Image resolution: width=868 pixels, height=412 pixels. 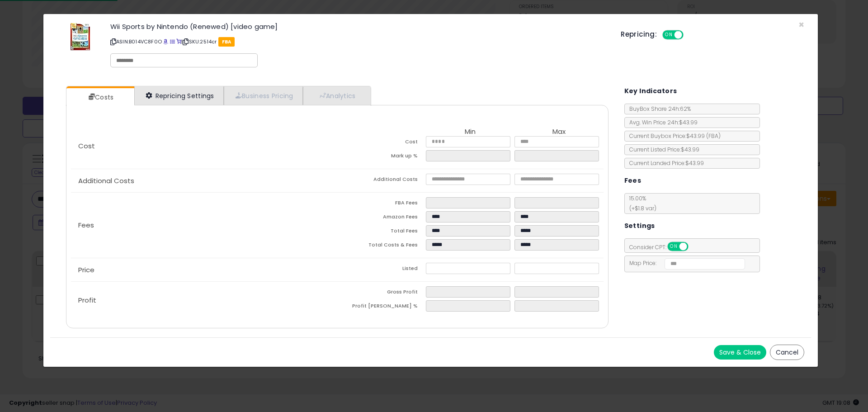 I want to click on td: Mark up %, so click(x=381, y=157).